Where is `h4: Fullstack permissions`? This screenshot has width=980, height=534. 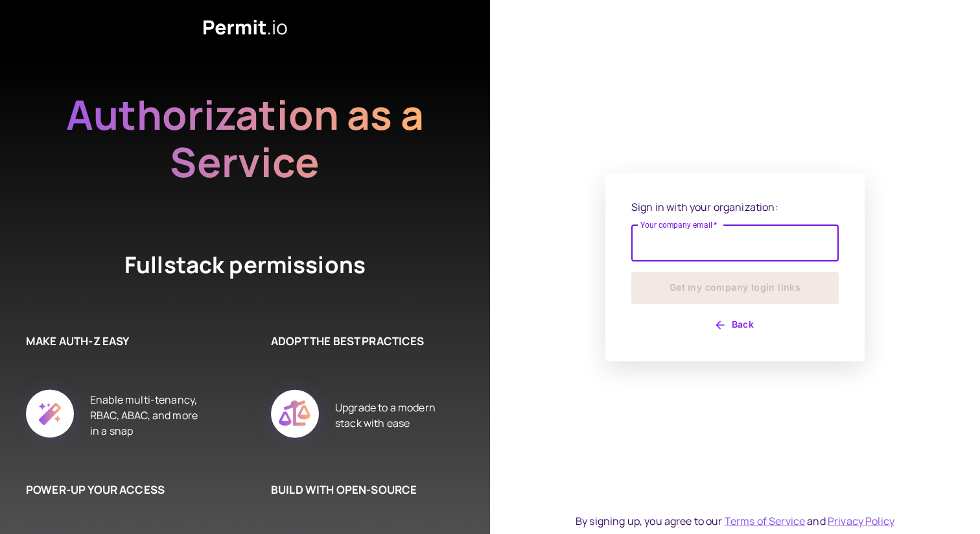 h4: Fullstack permissions is located at coordinates (245, 264).